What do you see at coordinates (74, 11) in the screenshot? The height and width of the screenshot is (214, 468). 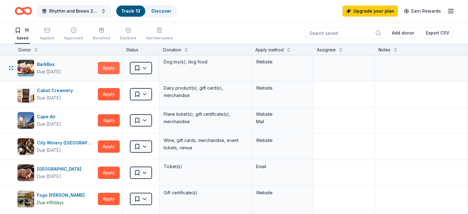 I see `span: Rhythm and Brews 2025` at bounding box center [74, 11].